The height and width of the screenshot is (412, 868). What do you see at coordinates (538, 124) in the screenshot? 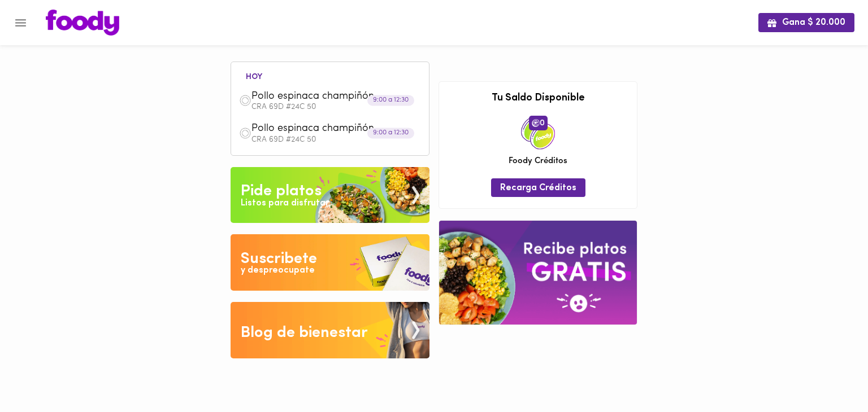
I see `span: 0` at bounding box center [538, 124].